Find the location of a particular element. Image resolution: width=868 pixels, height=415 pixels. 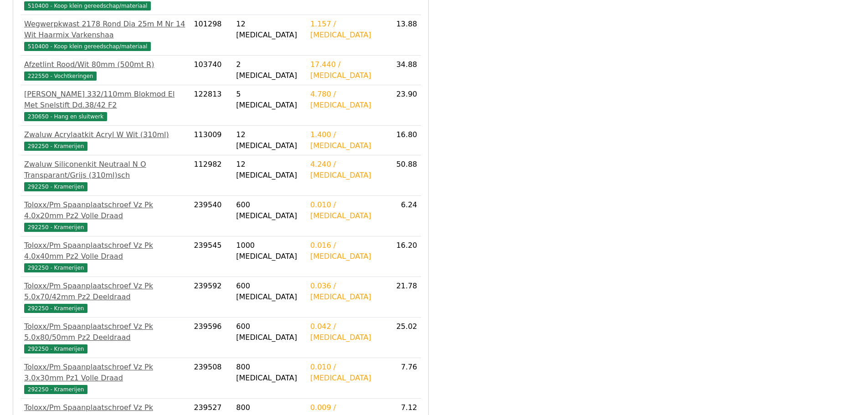

td: 239545 is located at coordinates (211, 257).